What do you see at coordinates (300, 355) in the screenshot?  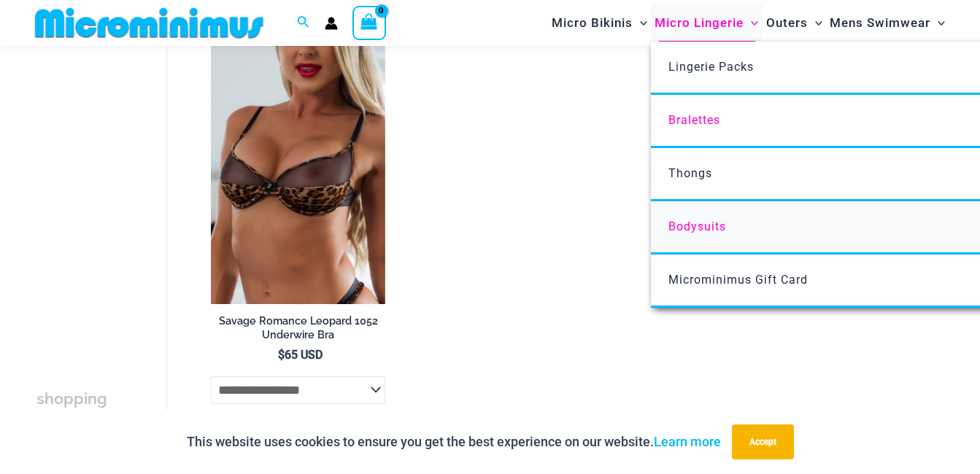 I see `bdi: 65 USD` at bounding box center [300, 355].